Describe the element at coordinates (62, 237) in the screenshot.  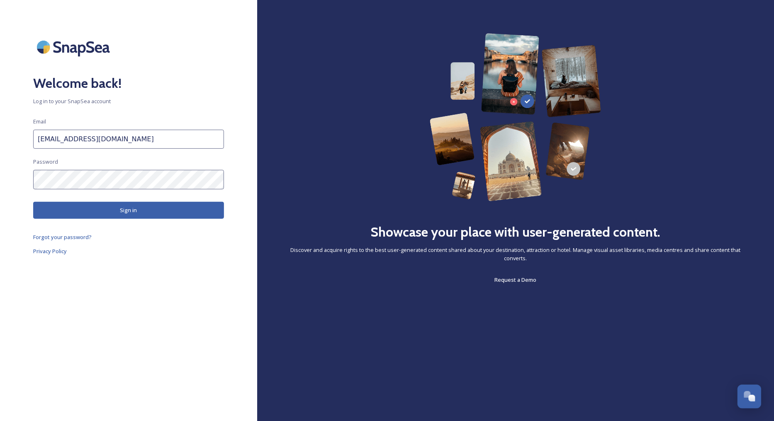
I see `span: Forgot your password?` at that location.